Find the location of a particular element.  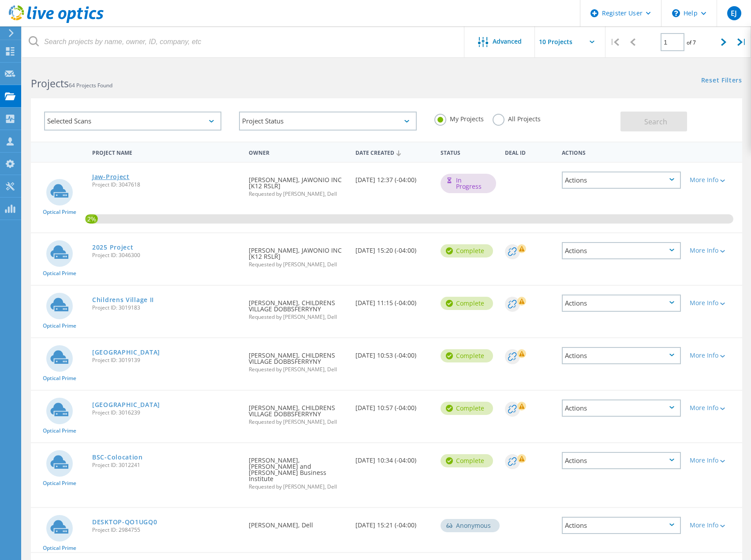

span: Search is located at coordinates (656, 122).